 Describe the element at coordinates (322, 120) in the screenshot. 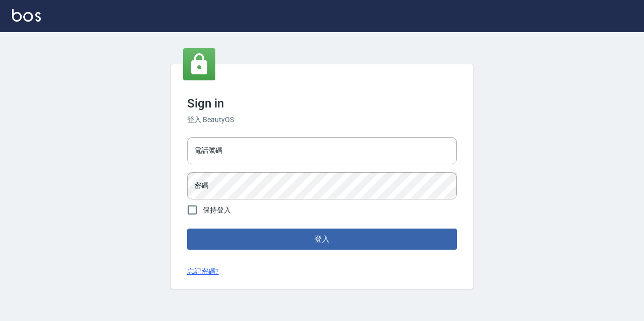

I see `h6: 登入 BeautyOS` at that location.